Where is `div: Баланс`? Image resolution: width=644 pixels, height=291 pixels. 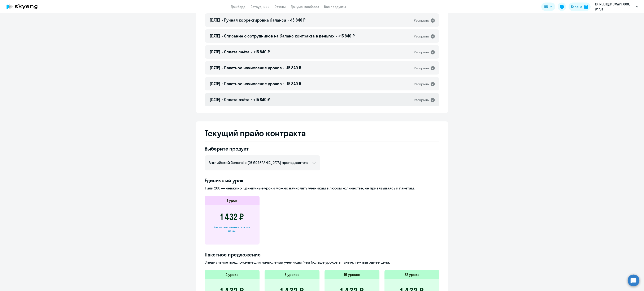
div: Баланс is located at coordinates (576, 7).